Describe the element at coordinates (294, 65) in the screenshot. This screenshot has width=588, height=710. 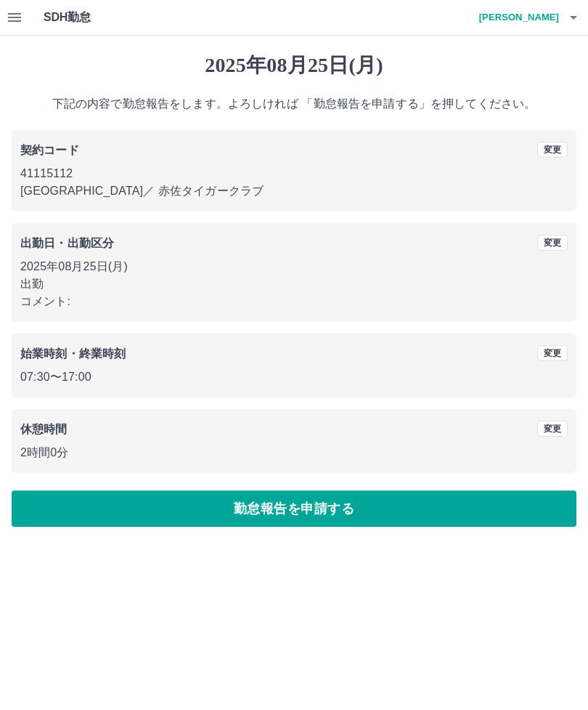
I see `h1: 2025年08月25日(月)` at that location.